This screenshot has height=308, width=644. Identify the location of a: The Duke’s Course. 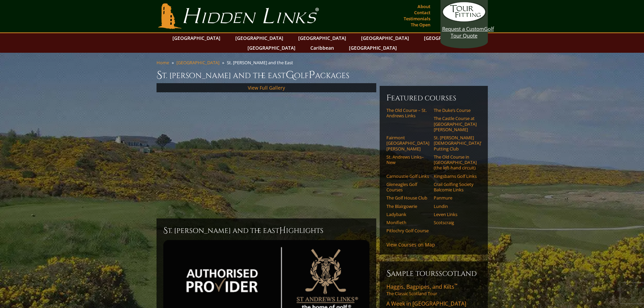
(455, 110).